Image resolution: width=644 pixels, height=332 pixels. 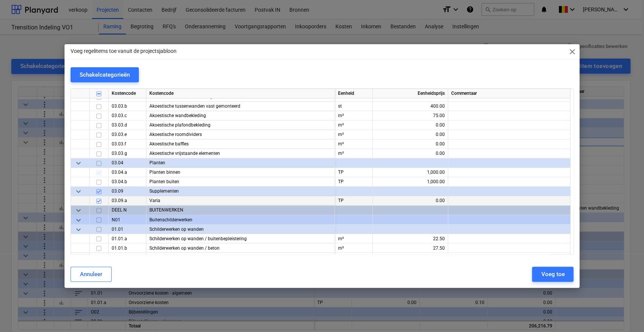 What do you see at coordinates (241, 257) in the screenshot?
I see `div: Schilderwerken op wanden / gevelmetselwerk` at bounding box center [241, 257].